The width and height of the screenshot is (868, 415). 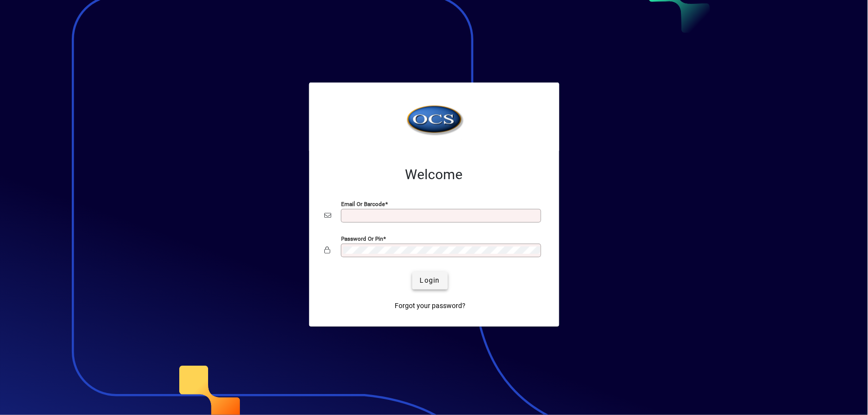 What do you see at coordinates (430, 306) in the screenshot?
I see `a: Forgot your password?` at bounding box center [430, 306].